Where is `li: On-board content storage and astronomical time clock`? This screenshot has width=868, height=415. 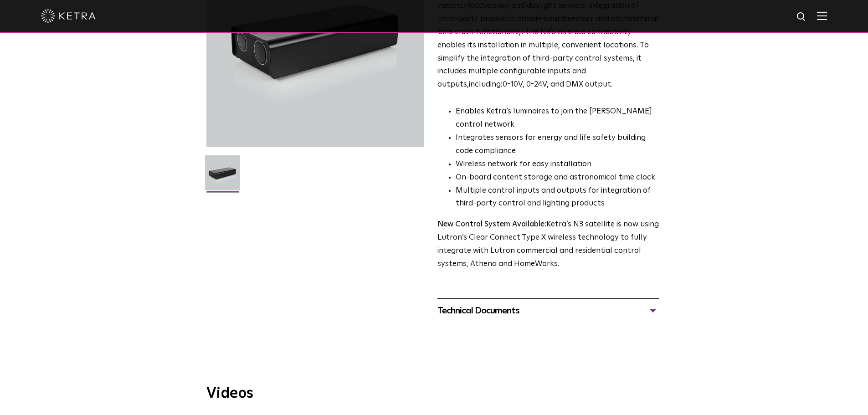
li: On-board content storage and astronomical time clock is located at coordinates (557, 178).